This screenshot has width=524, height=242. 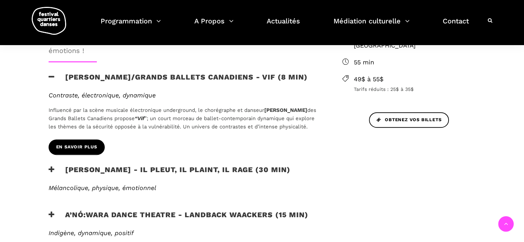 I want to click on span: 49$ à 55$, so click(x=415, y=79).